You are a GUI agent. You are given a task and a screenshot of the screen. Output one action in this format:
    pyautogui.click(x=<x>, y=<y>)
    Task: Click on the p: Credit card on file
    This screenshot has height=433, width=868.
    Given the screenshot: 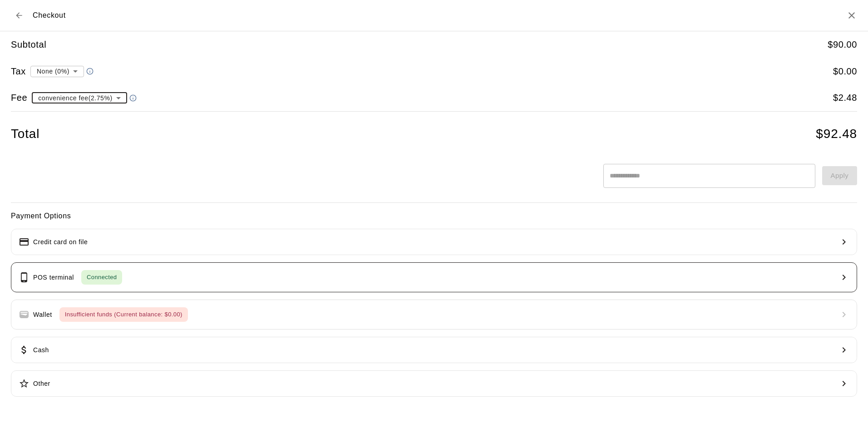 What is the action you would take?
    pyautogui.click(x=61, y=242)
    